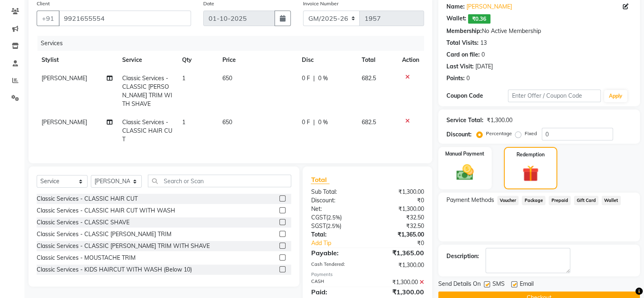 The image size is (644, 298). I want to click on label: Redemption, so click(530, 155).